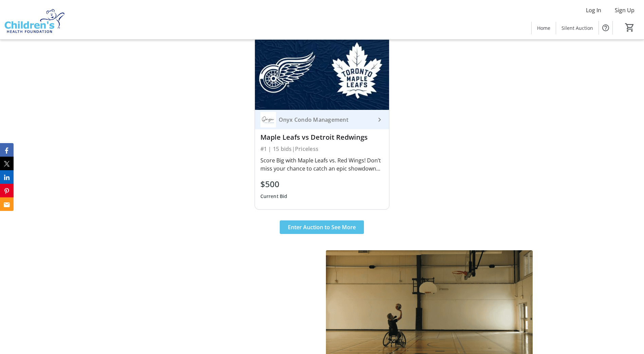  Describe the element at coordinates (624, 10) in the screenshot. I see `button: Sign Up` at that location.